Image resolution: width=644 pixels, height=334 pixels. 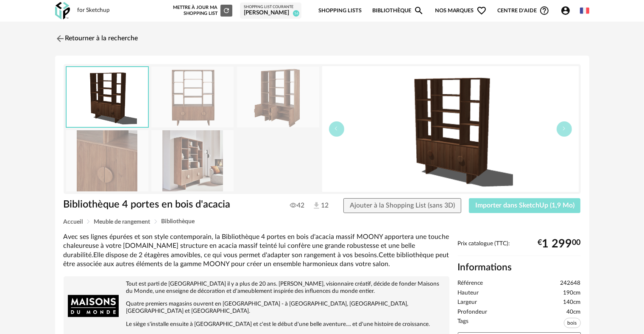 What do you see at coordinates (63, 11) in the screenshot?
I see `img: OXP` at bounding box center [63, 11].